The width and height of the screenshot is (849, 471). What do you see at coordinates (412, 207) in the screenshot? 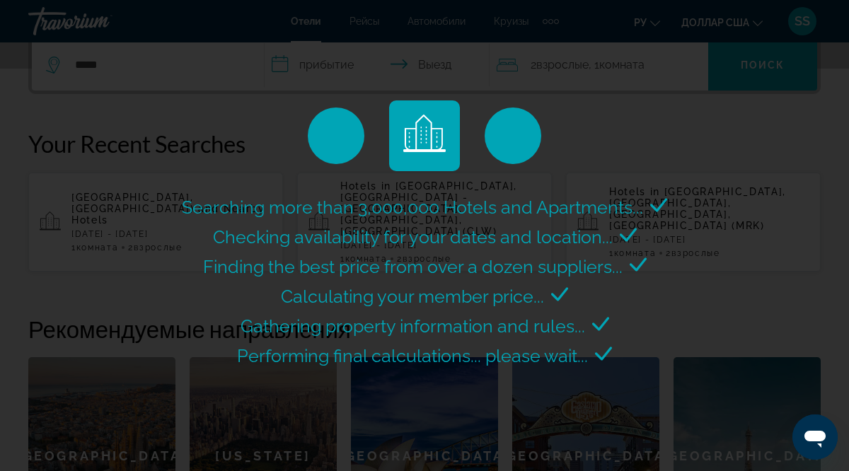
I see `span: Searching more than 3,000,000 Hotels and Apartments...` at bounding box center [412, 207].